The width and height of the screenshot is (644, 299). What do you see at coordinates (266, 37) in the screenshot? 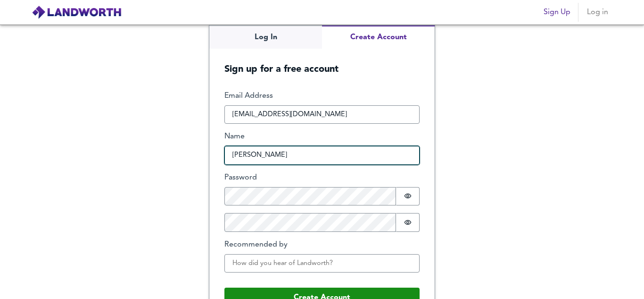
I see `button: Log In` at bounding box center [266, 37].